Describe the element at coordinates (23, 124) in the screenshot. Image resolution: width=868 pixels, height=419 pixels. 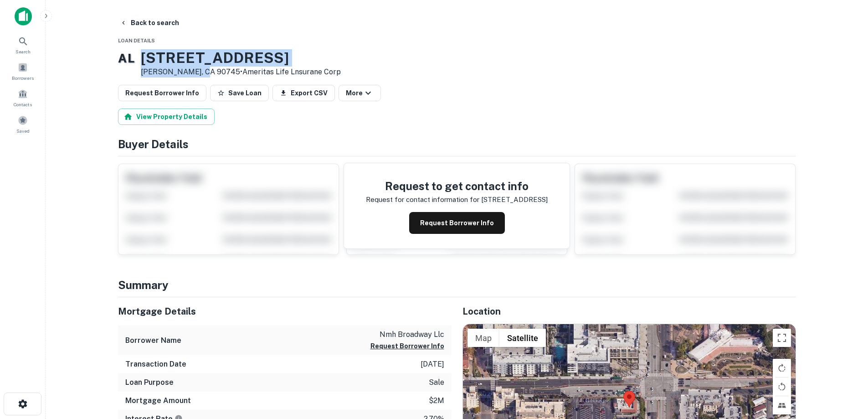
I see `div: Saved` at that location.